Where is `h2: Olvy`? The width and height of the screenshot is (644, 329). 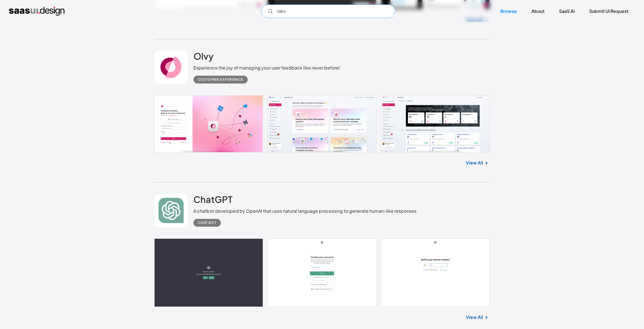
h2: Olvy is located at coordinates (204, 56).